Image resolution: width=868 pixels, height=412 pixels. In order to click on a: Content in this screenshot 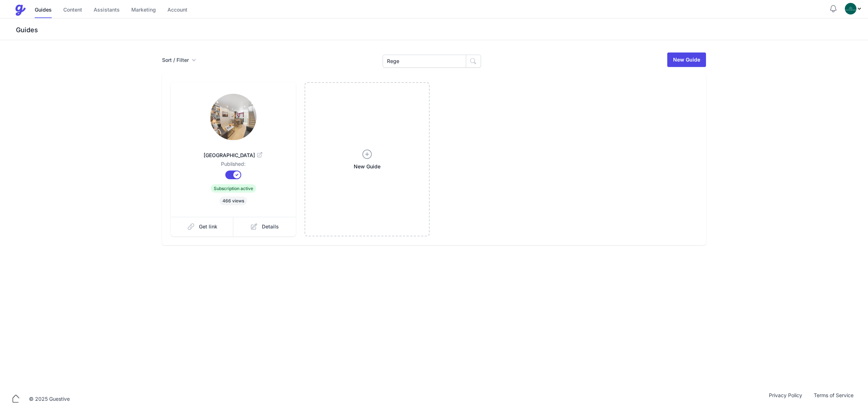, I will do `click(73, 10)`.